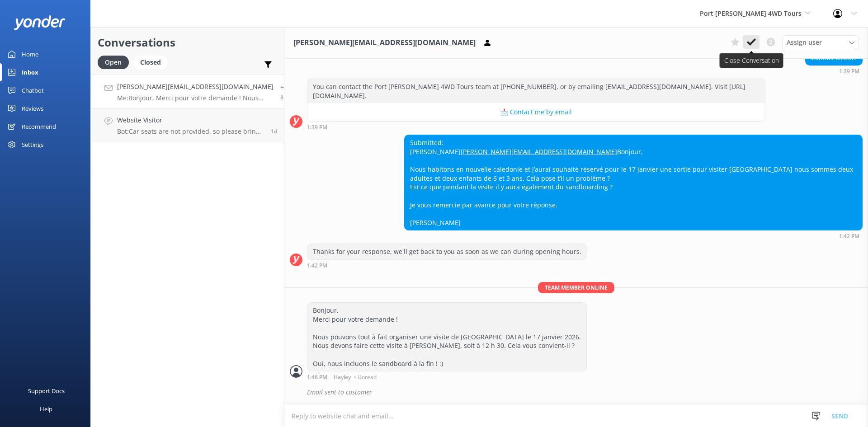 The height and width of the screenshot is (427, 868). I want to click on div: Closed, so click(151, 62).